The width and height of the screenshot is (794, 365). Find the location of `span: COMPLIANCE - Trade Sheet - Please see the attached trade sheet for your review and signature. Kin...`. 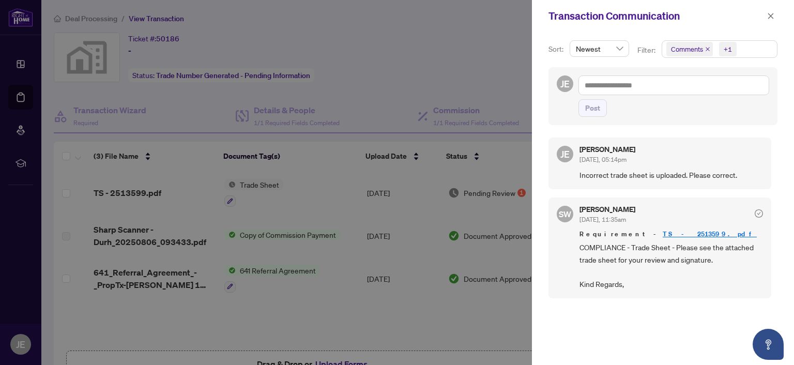

span: COMPLIANCE - Trade Sheet - Please see the attached trade sheet for your review and signature. Kin... is located at coordinates (671, 266).